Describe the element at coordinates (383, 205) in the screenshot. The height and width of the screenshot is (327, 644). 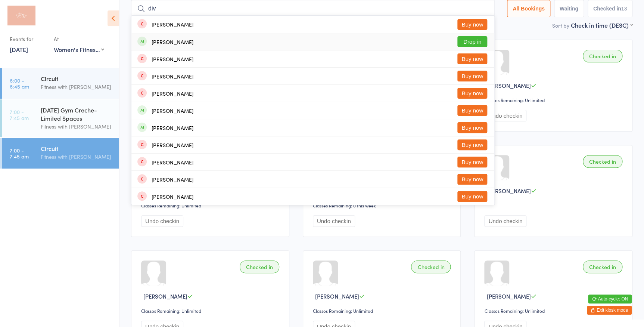
I see `div: Classes Remaining: 0 this week` at that location.